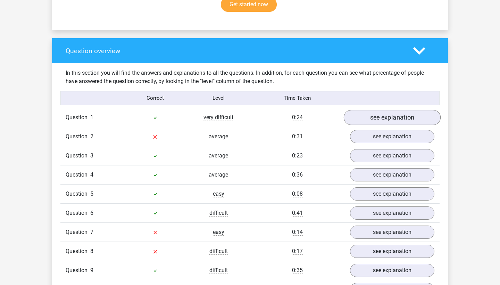 This screenshot has width=500, height=285. I want to click on div: In this section you will find the answers and explanations to all the questions. In addition, for..., so click(250, 77).